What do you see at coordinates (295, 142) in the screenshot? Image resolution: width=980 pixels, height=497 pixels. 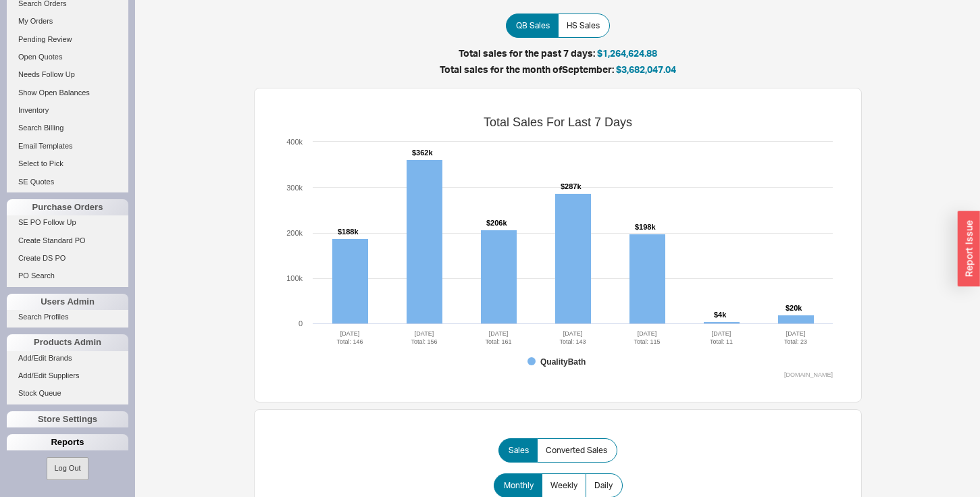 I see `text: 400k` at bounding box center [295, 142].